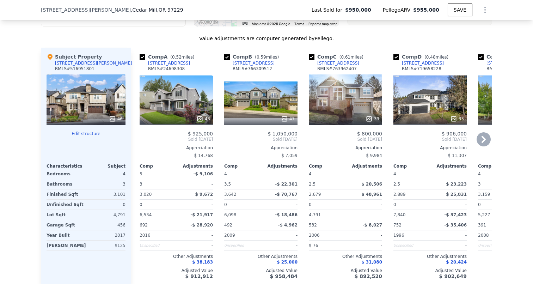  What do you see at coordinates (284, 276) in the screenshot?
I see `span: $ 958,484` at bounding box center [284, 276].